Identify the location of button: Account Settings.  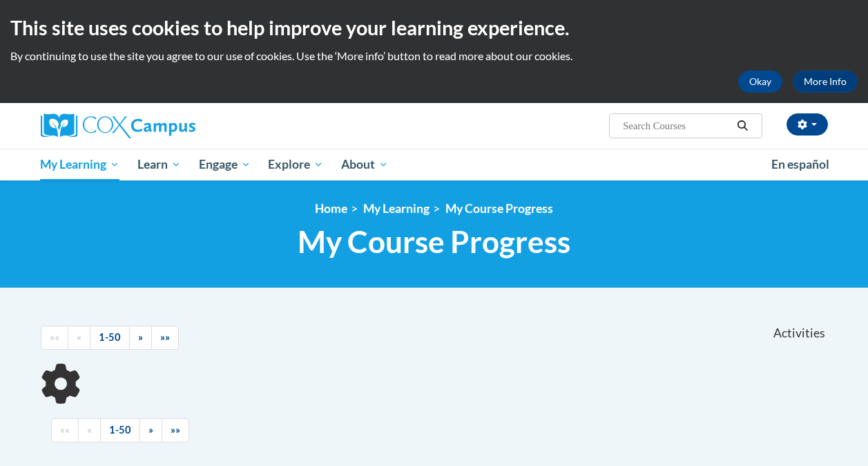
(807, 125).